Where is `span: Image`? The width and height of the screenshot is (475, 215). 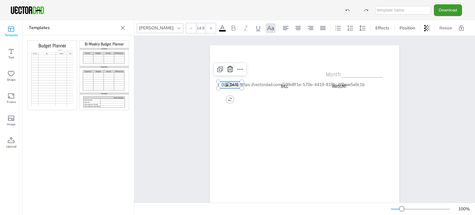 span: Image is located at coordinates (11, 124).